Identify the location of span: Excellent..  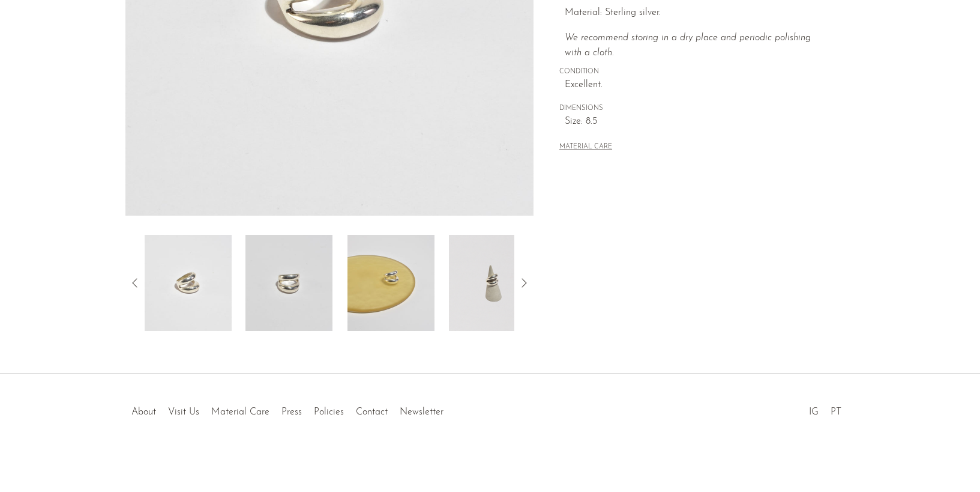
(697, 85).